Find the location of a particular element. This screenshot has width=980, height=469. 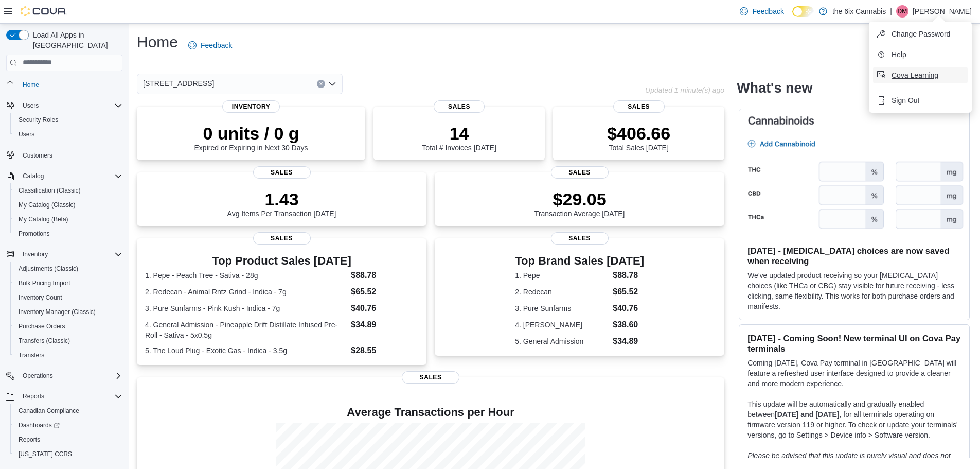

dd: $65.52 is located at coordinates (628, 292).